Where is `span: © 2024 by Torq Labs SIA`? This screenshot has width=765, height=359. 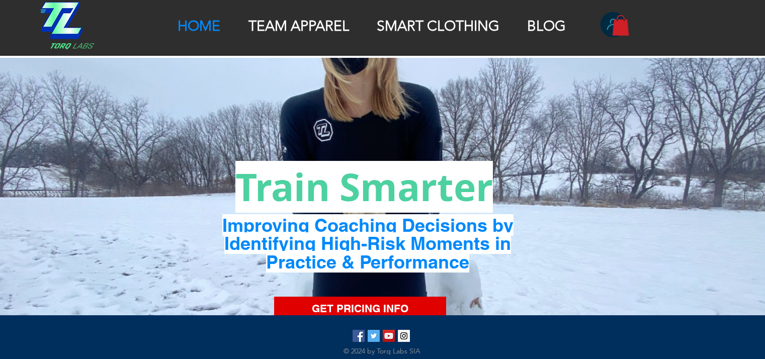
span: © 2024 by Torq Labs SIA is located at coordinates (382, 351).